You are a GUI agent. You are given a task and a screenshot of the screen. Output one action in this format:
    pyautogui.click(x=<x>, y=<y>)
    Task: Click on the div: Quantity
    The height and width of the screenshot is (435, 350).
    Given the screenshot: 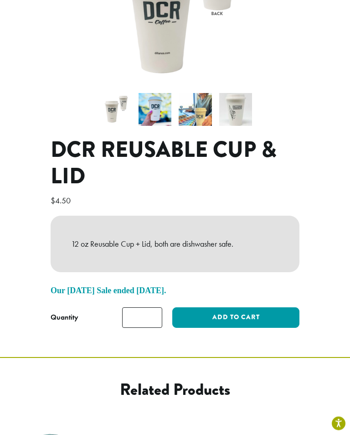 What is the action you would take?
    pyautogui.click(x=64, y=318)
    